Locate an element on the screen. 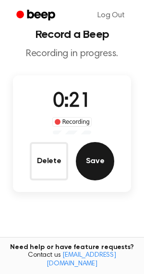 This screenshot has height=274, width=144. p: Recording in progress. is located at coordinates (72, 54).